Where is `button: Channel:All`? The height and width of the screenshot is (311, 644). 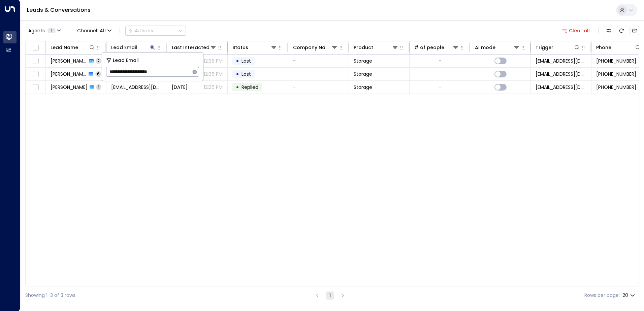
button: Channel:All is located at coordinates (94, 31).